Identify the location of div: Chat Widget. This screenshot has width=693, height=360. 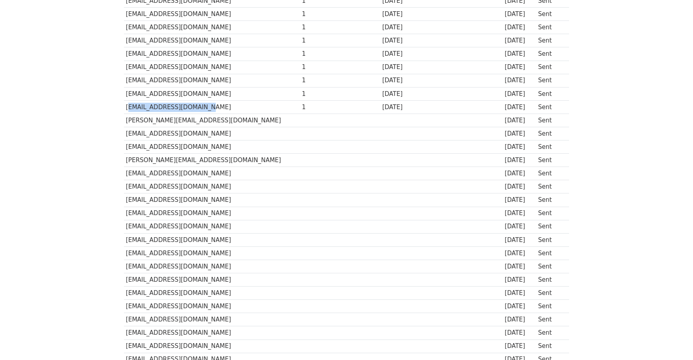
(673, 341).